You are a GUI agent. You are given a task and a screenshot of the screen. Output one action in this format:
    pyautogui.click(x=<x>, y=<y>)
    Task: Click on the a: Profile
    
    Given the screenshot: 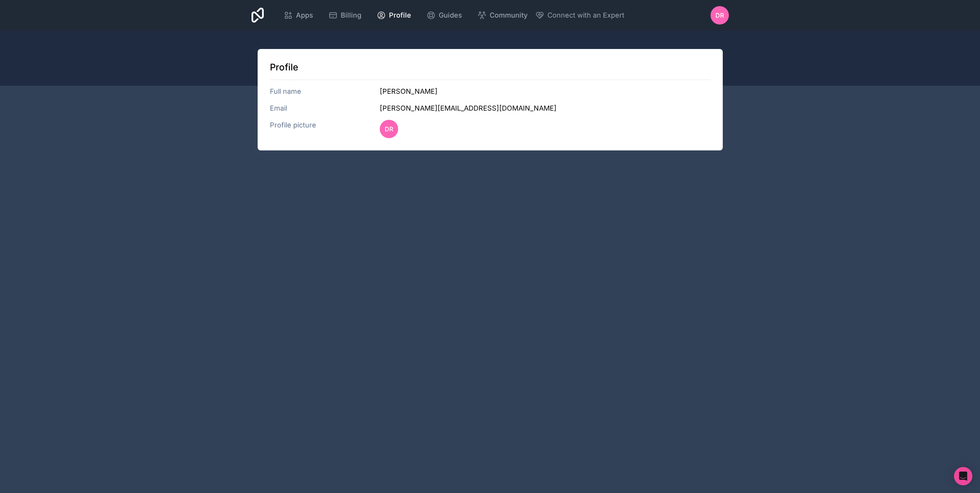 What is the action you would take?
    pyautogui.click(x=394, y=15)
    